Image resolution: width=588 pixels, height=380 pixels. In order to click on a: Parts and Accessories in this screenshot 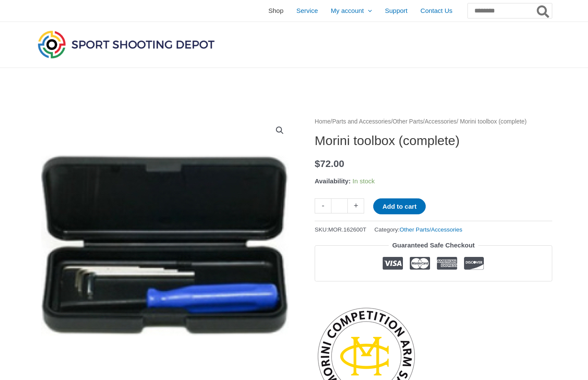, I will do `click(362, 122)`.